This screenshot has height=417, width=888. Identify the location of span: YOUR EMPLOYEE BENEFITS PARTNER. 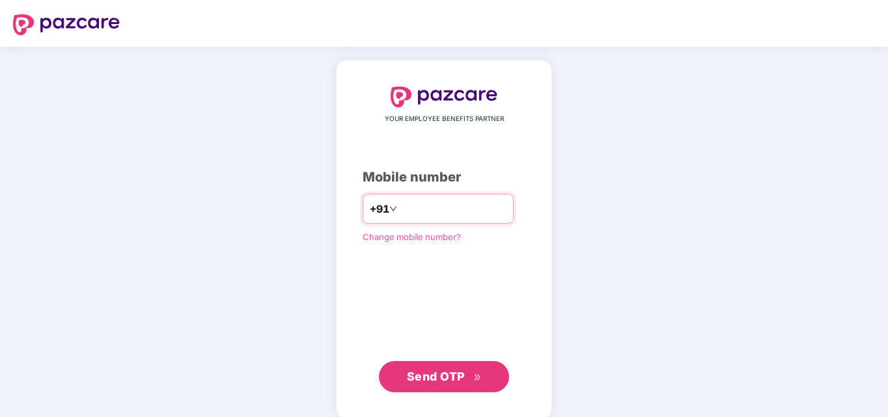
(444, 119).